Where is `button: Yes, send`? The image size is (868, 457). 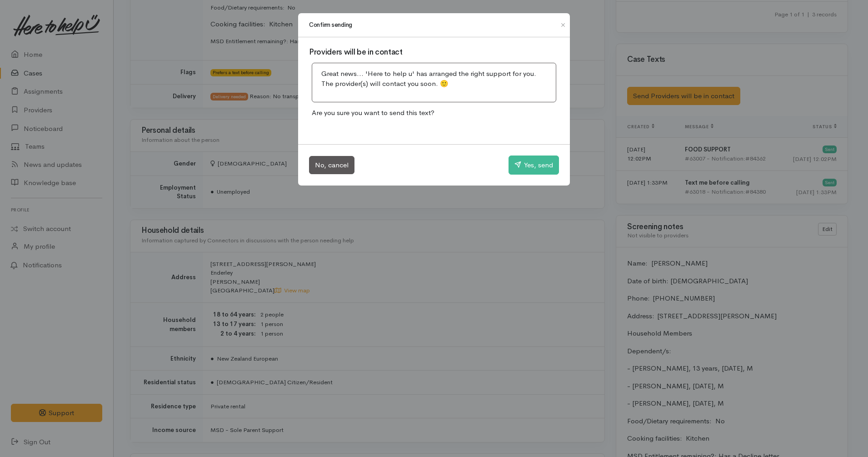 button: Yes, send is located at coordinates (534, 165).